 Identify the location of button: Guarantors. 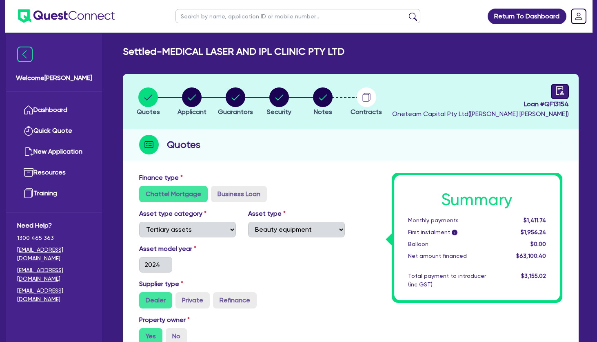
(236, 102).